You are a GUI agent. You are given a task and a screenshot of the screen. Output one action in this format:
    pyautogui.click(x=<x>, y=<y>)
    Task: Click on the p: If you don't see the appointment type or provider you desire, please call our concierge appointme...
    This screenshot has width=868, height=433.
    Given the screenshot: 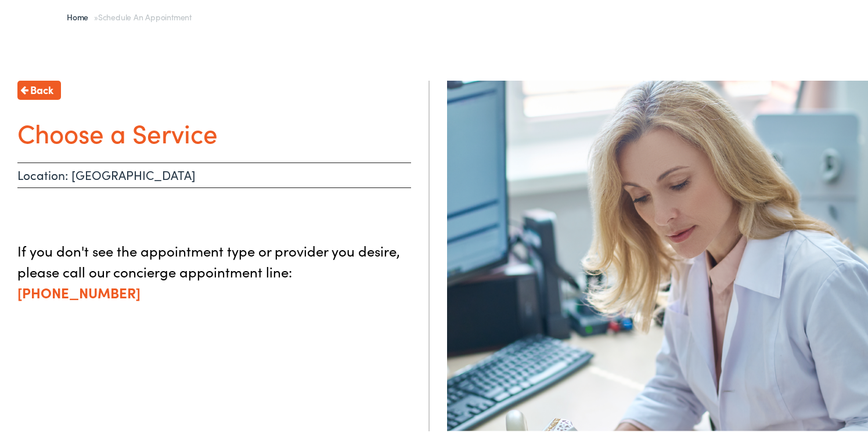 What is the action you would take?
    pyautogui.click(x=214, y=269)
    